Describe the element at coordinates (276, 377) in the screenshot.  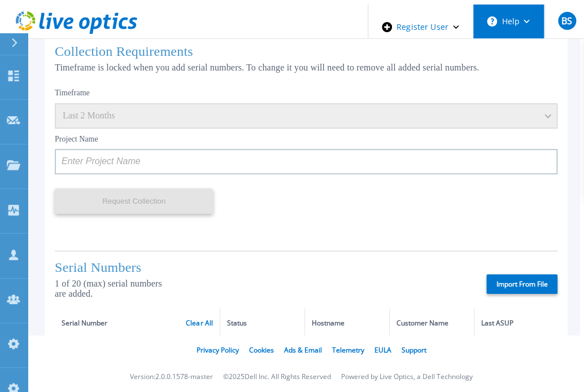
I see `li: © 2025 Dell Inc. All Rights Reserved` at that location.